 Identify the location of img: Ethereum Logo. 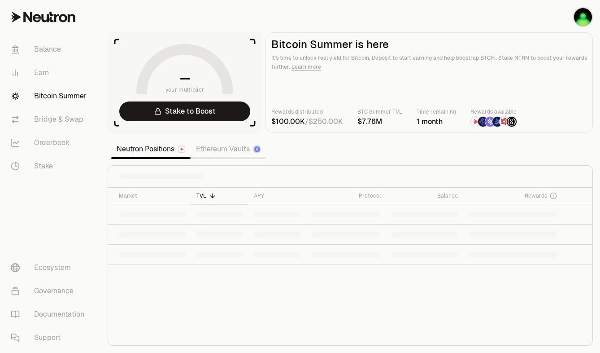
(257, 149).